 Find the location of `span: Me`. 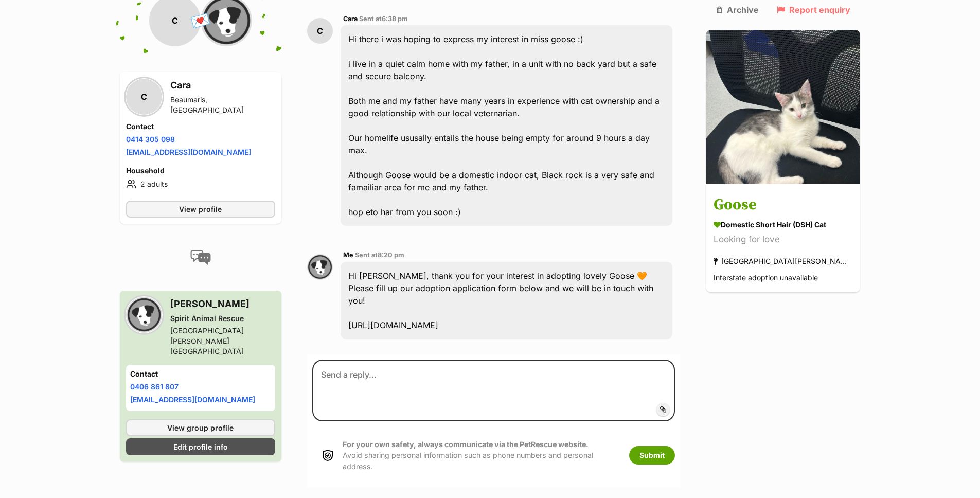

span: Me is located at coordinates (348, 255).